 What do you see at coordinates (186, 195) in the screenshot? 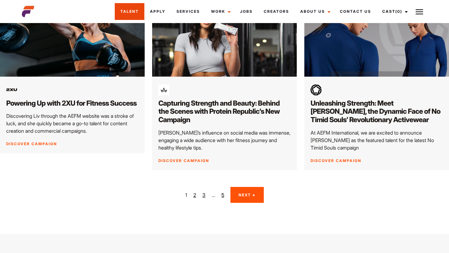
I see `span: 1` at bounding box center [186, 195].